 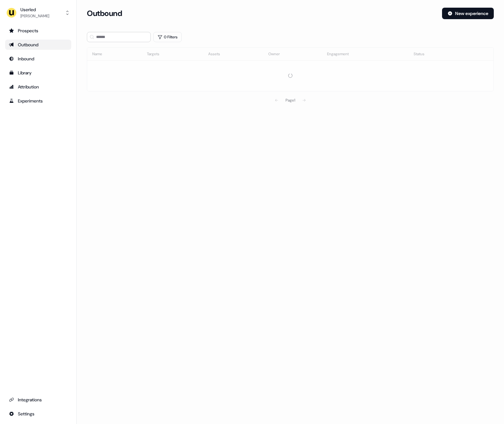 What do you see at coordinates (38, 59) in the screenshot?
I see `a: Go to Inbound` at bounding box center [38, 59].